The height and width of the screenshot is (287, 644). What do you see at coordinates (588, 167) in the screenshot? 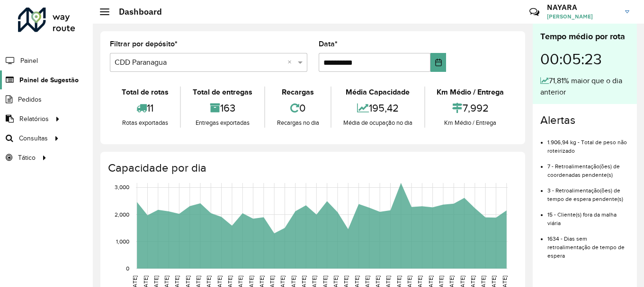
I see `li: 7 - Retroalimentação(ões) de coordenadas pendente(s)` at bounding box center [588, 167].